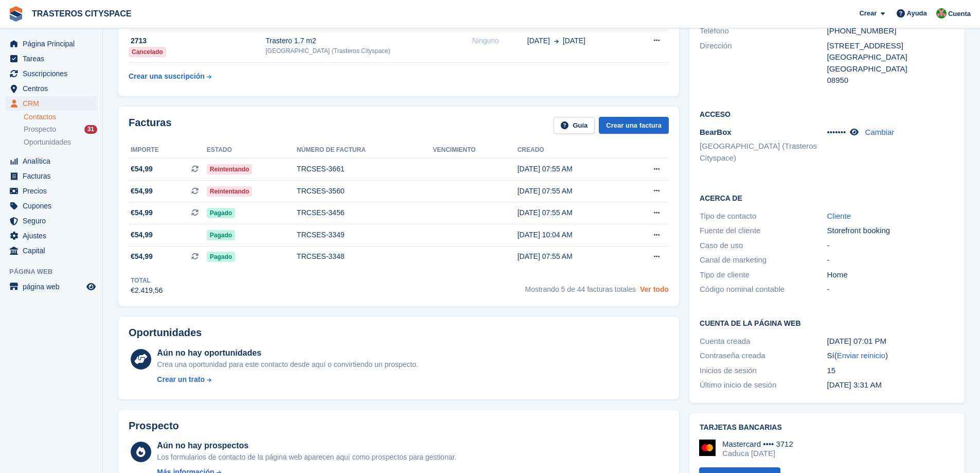 The height and width of the screenshot is (473, 980). What do you see at coordinates (500, 40) in the screenshot?
I see `div: Ninguno` at bounding box center [500, 40].